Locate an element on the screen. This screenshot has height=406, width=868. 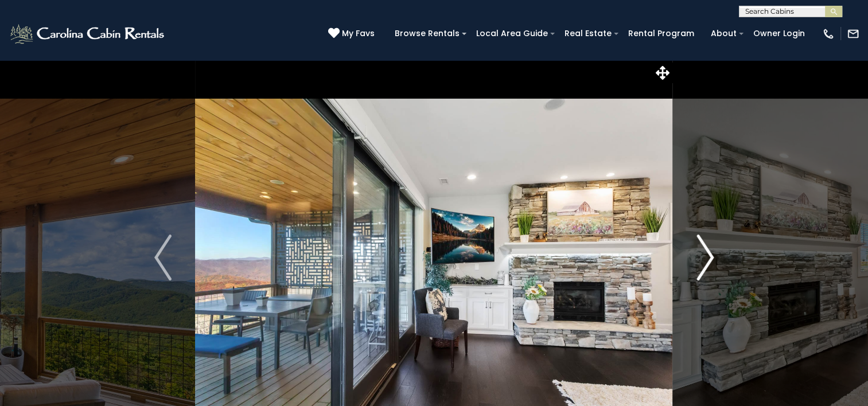
img: White-1-2.png is located at coordinates (88, 33).